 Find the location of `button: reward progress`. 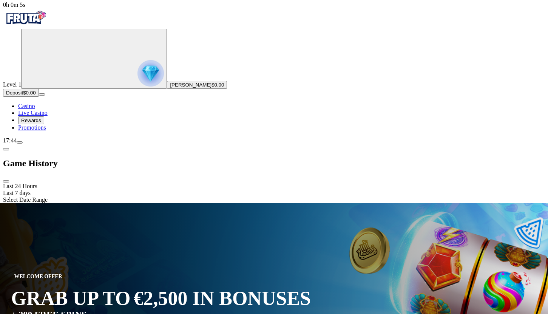

button: reward progress is located at coordinates (94, 59).